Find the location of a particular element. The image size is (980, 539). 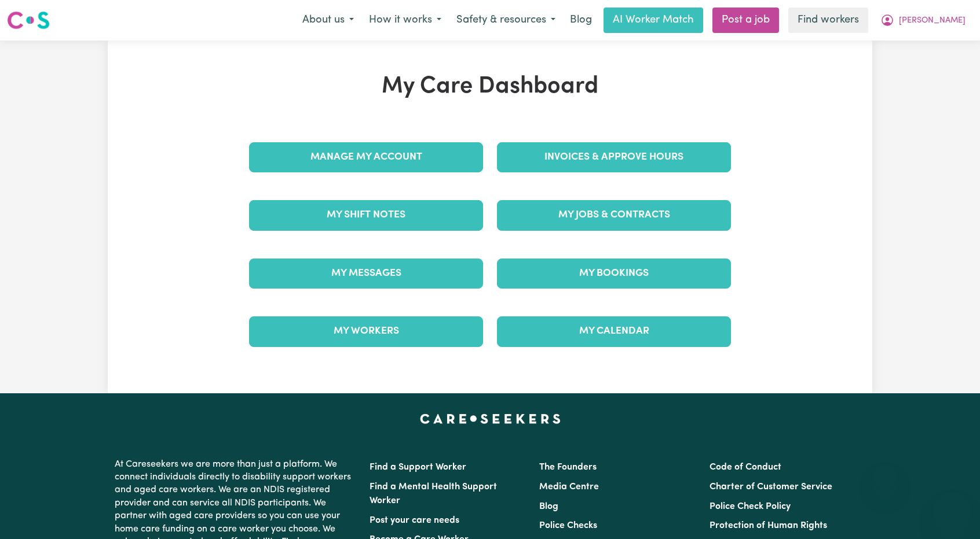

a: Invoices & Approve Hours is located at coordinates (613, 157).